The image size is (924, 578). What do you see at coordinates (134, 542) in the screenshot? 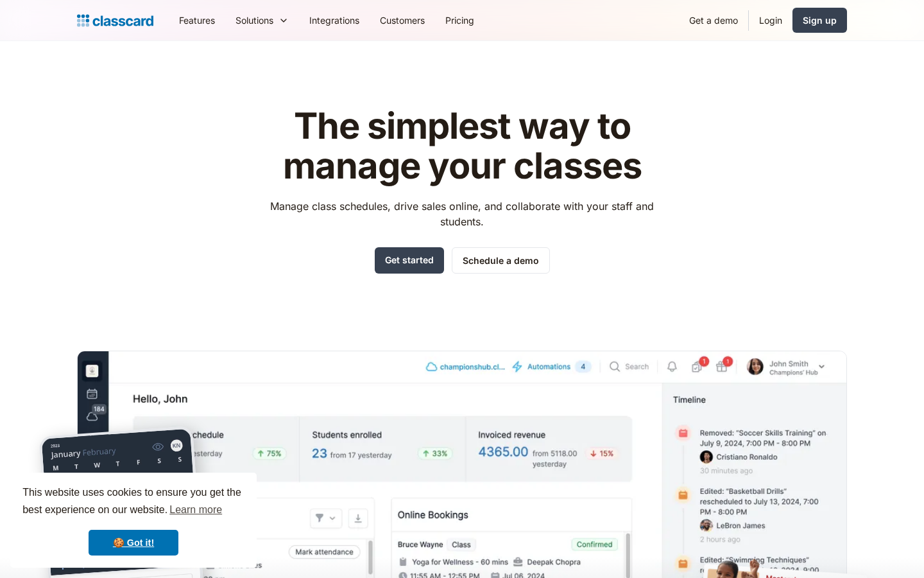
I see `a: dismiss cookie message` at bounding box center [134, 542].